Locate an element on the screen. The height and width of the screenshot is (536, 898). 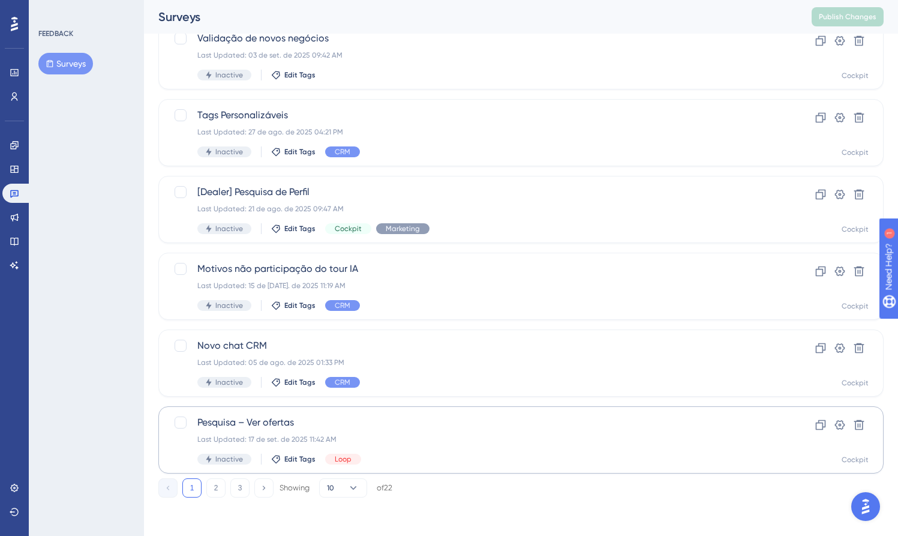
button: 2 is located at coordinates (216, 488).